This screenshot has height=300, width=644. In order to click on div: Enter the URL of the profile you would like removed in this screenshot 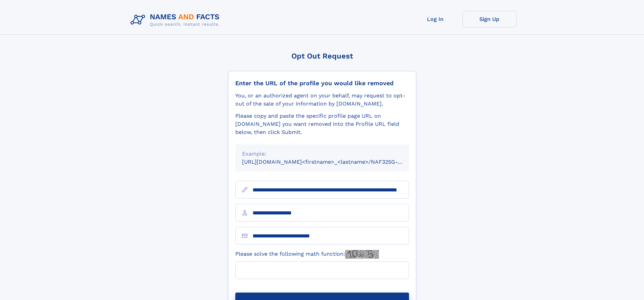, I will do `click(322, 83)`.